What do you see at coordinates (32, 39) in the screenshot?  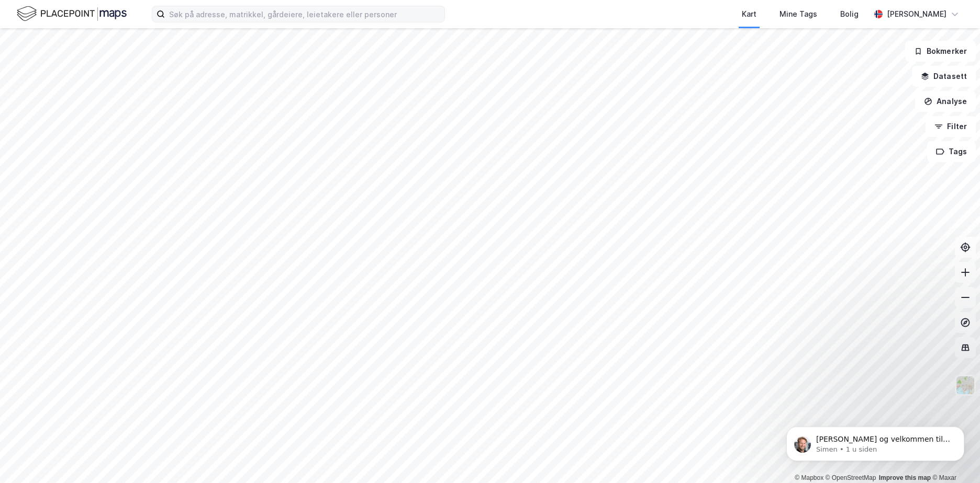 I see `img: Profile image for Simen` at bounding box center [32, 39].